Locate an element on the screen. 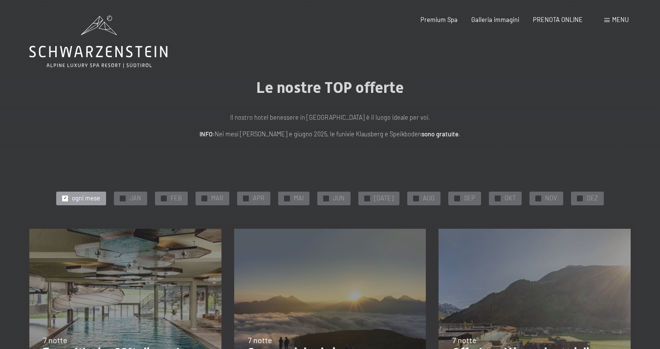 The width and height of the screenshot is (660, 349). strong: sono gratuite is located at coordinates (440, 134).